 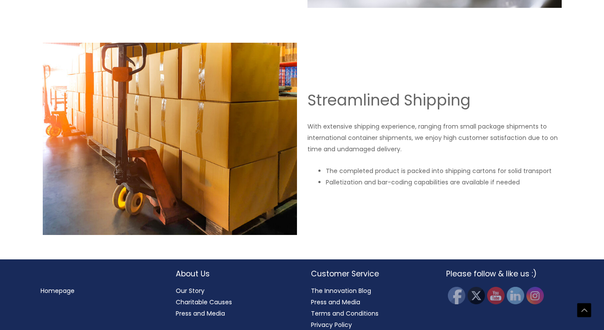 What do you see at coordinates (190, 291) in the screenshot?
I see `a: Our Story` at bounding box center [190, 291].